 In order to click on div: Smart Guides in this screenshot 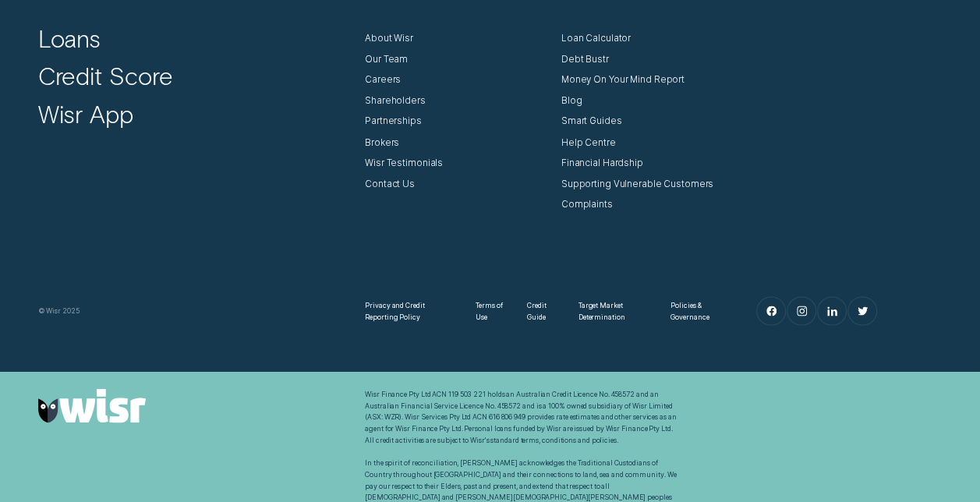, I will do `click(592, 121)`.